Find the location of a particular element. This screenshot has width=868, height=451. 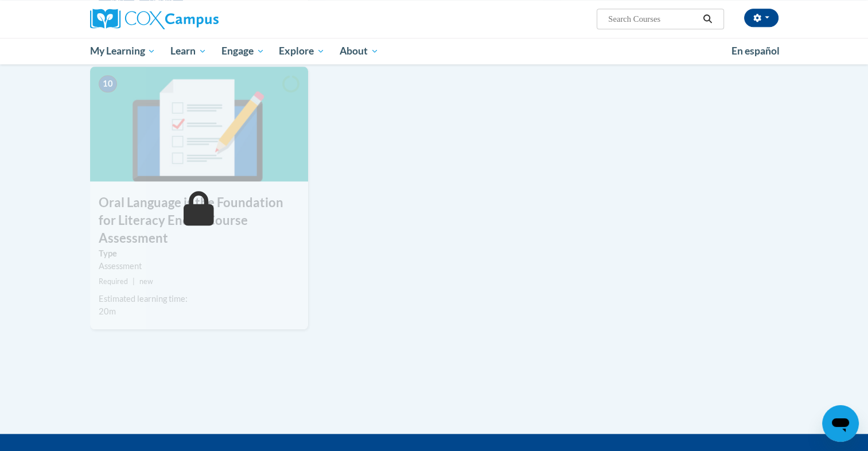

a: Engage is located at coordinates (243, 51).